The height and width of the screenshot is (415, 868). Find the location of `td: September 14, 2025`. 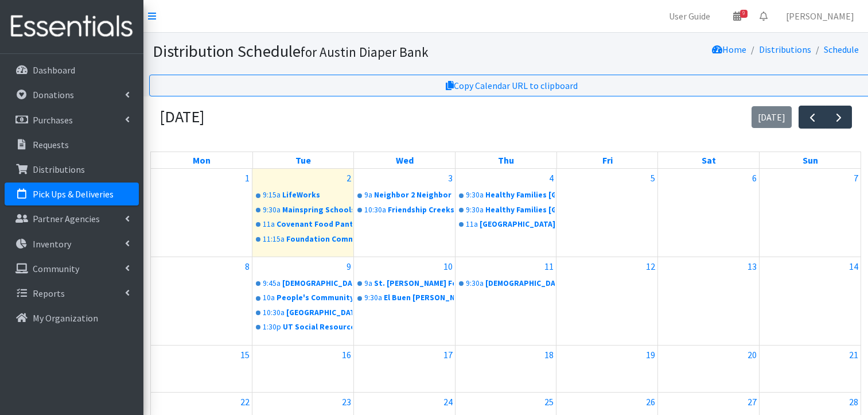

td: September 14, 2025 is located at coordinates (810, 301).